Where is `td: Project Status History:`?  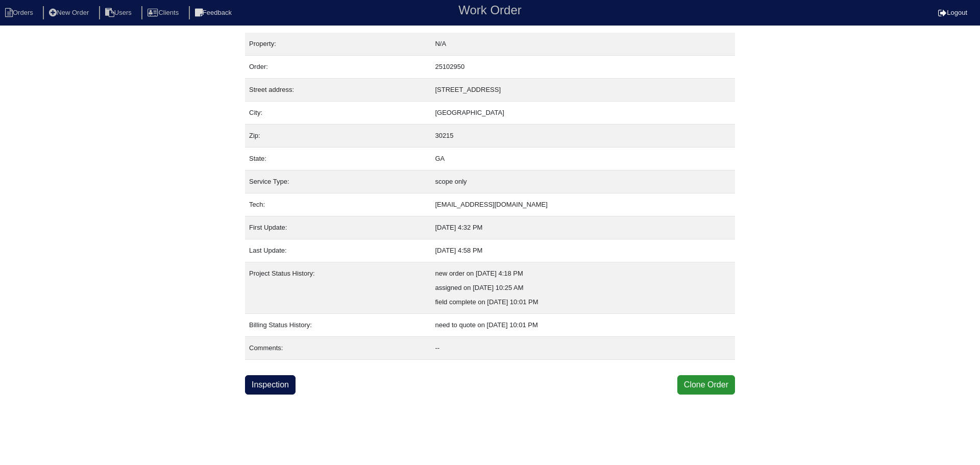 td: Project Status History: is located at coordinates (337, 288).